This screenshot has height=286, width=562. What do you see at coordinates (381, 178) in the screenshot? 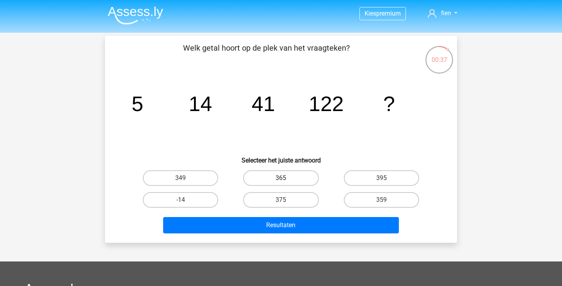
I see `label: 395` at bounding box center [381, 178].